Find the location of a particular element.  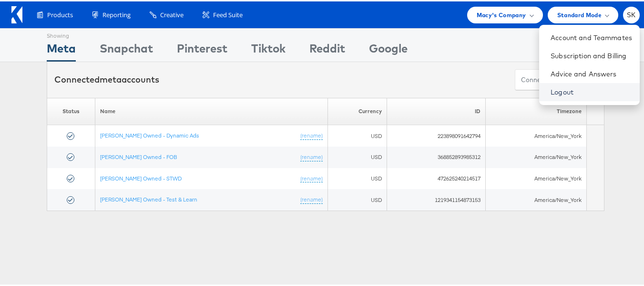

div: Connected accounts is located at coordinates (107, 79).